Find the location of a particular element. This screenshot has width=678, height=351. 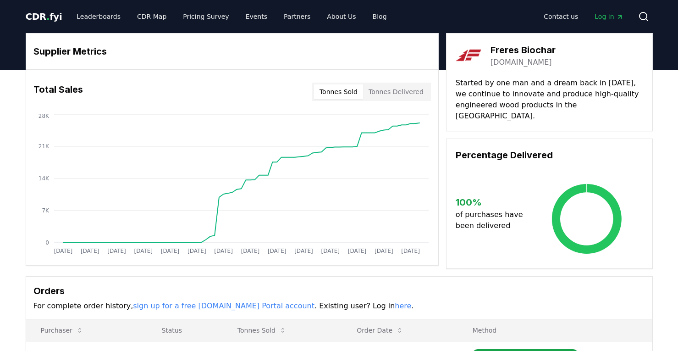

tspan: 28K is located at coordinates (44, 116).